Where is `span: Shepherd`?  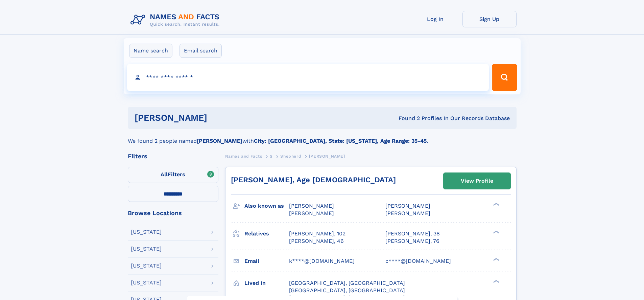 span: Shepherd is located at coordinates (291, 156).